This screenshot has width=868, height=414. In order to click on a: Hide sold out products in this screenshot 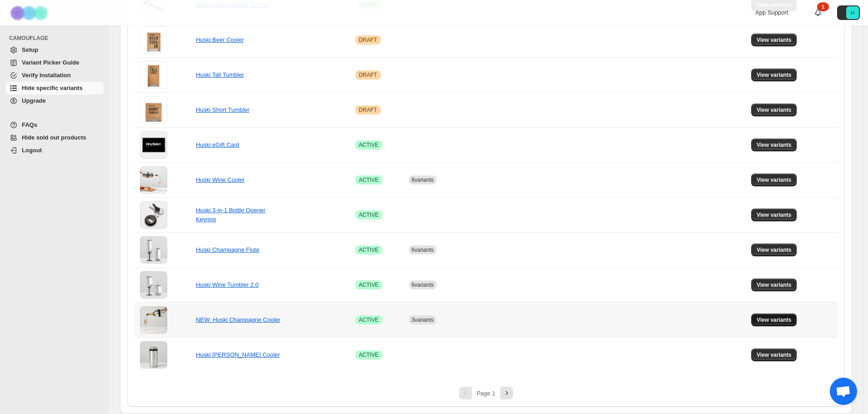, I will do `click(55, 137)`.